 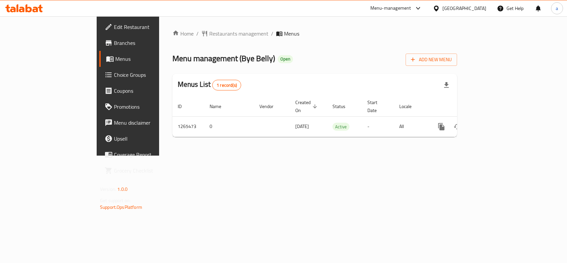 What do you see at coordinates (145, 59) in the screenshot?
I see `a: Menus` at bounding box center [145, 59].